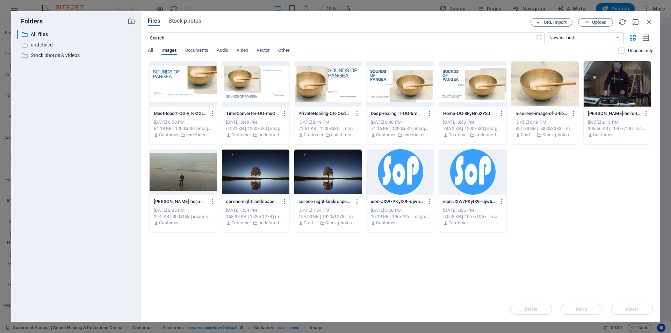  Describe the element at coordinates (342, 38) in the screenshot. I see `input: Search` at that location.